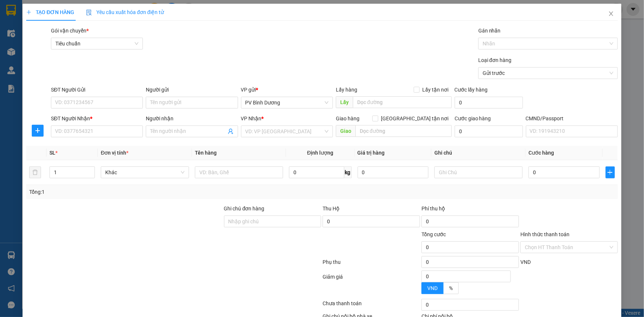 This screenshot has height=317, width=644. Describe the element at coordinates (191, 90) in the screenshot. I see `div: Người gửi` at that location.